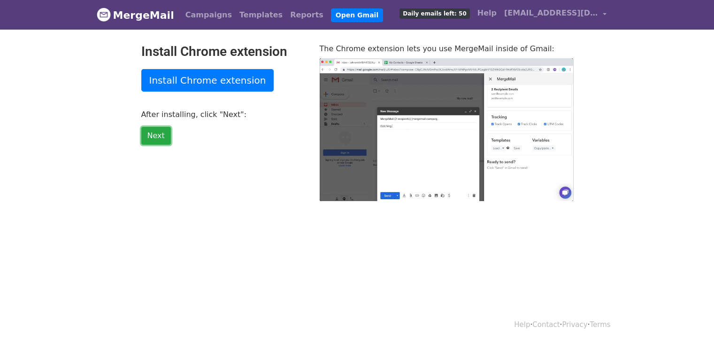 The image size is (714, 343). I want to click on a: Campaigns, so click(208, 15).